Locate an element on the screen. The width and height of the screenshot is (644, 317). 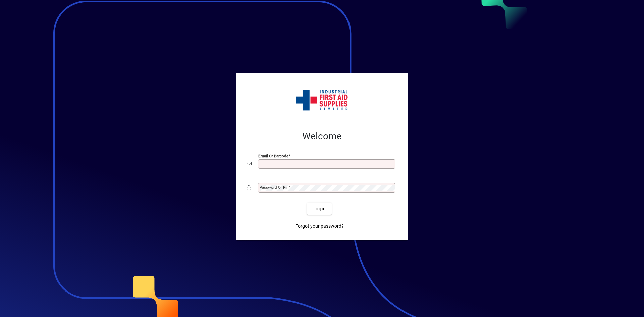
h2: Welcome is located at coordinates (322, 136).